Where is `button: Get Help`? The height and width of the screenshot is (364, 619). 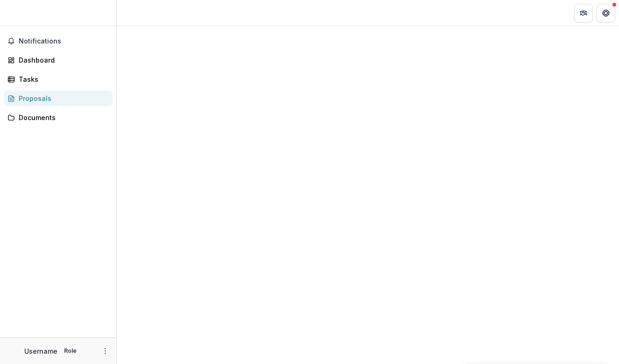 button: Get Help is located at coordinates (606, 13).